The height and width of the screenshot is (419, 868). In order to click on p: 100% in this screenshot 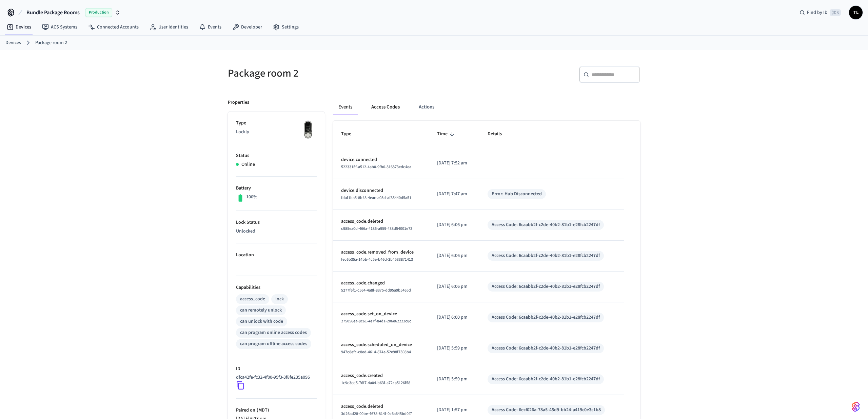, I will do `click(252, 197)`.